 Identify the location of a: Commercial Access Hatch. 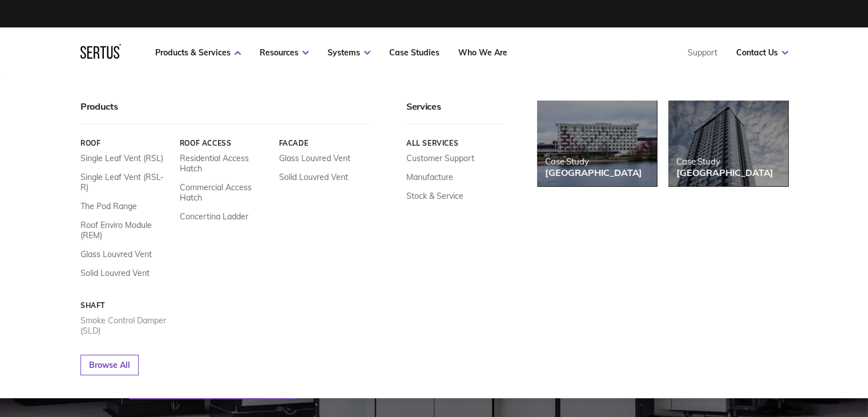
(224, 192).